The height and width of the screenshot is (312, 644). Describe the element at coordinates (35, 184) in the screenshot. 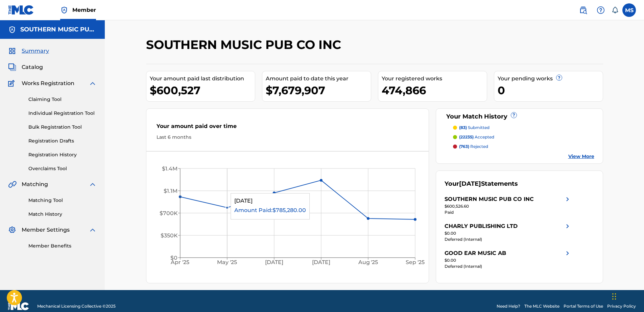

I see `span: Matching` at that location.